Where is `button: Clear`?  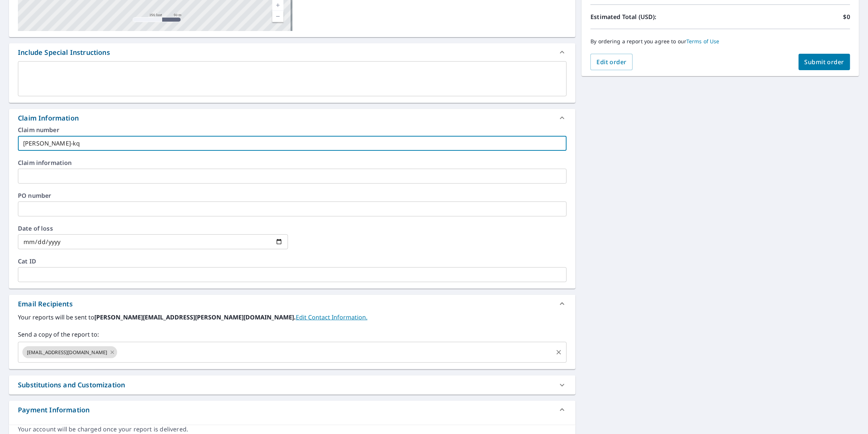 button: Clear is located at coordinates (558, 352).